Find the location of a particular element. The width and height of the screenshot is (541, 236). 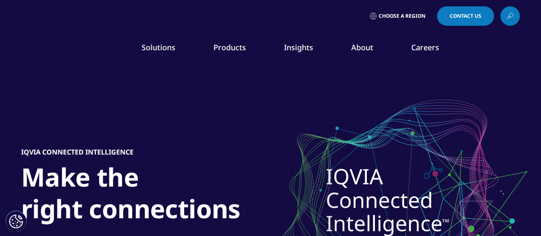

a: Products is located at coordinates (229, 47).